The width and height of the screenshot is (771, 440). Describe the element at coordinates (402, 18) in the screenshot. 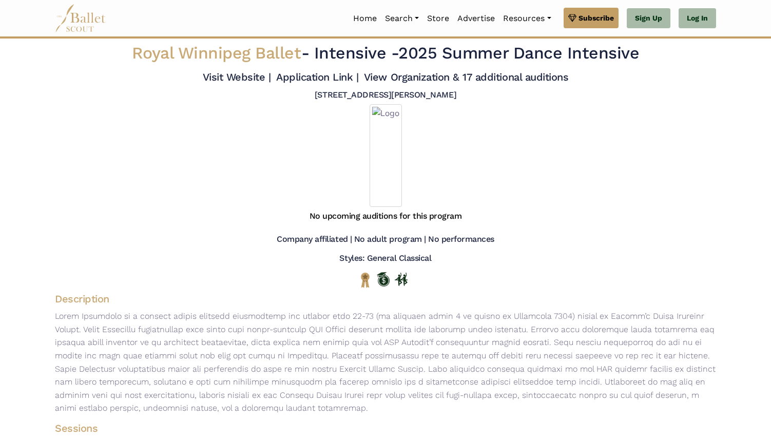

I see `a: Search` at that location.